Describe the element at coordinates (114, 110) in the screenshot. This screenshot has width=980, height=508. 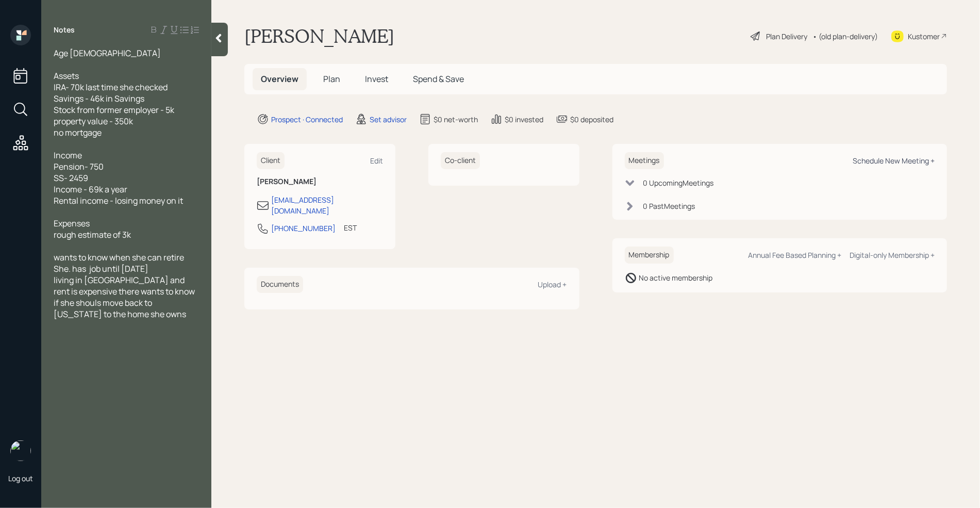
I see `span: Stock from former employer - 5k` at that location.